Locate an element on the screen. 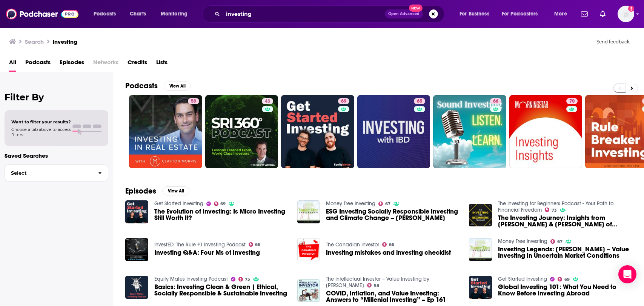 The image size is (644, 306). span: Choose a tab above to access filters. is located at coordinates (41, 132).